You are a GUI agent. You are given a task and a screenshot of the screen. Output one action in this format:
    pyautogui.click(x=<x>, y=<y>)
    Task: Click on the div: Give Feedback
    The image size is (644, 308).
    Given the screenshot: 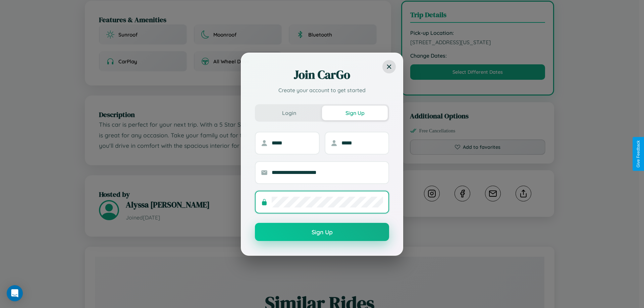 What is the action you would take?
    pyautogui.click(x=638, y=154)
    